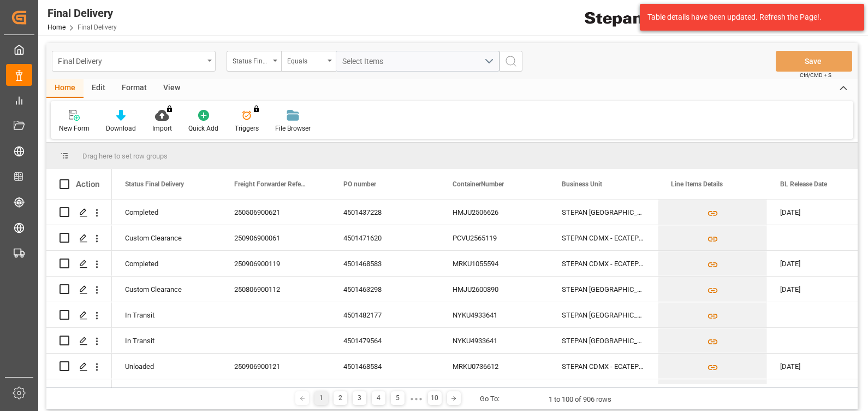 The image size is (868, 411). I want to click on div: 4501471620, so click(385, 238).